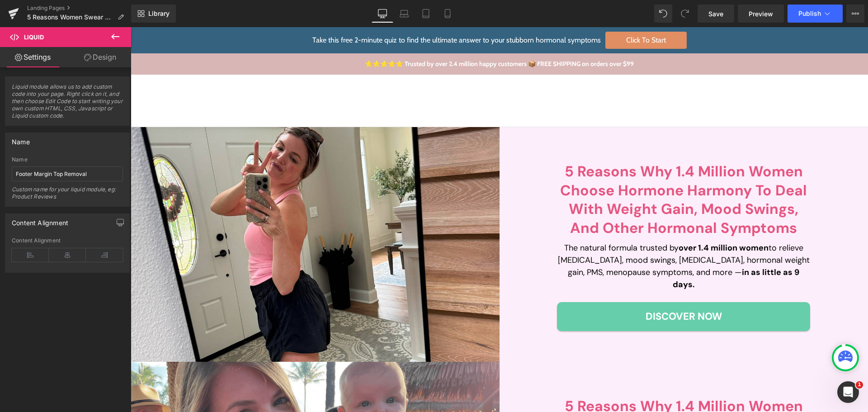 The width and height of the screenshot is (868, 412). I want to click on span: Liquid module allows us to add custom code into your page. Right click on it, and then choose Edi..., so click(67, 104).